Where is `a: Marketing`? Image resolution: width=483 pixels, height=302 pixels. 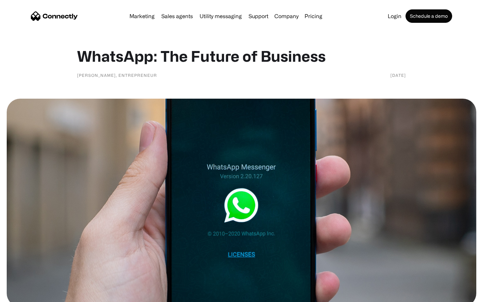
a: Marketing is located at coordinates (142, 16).